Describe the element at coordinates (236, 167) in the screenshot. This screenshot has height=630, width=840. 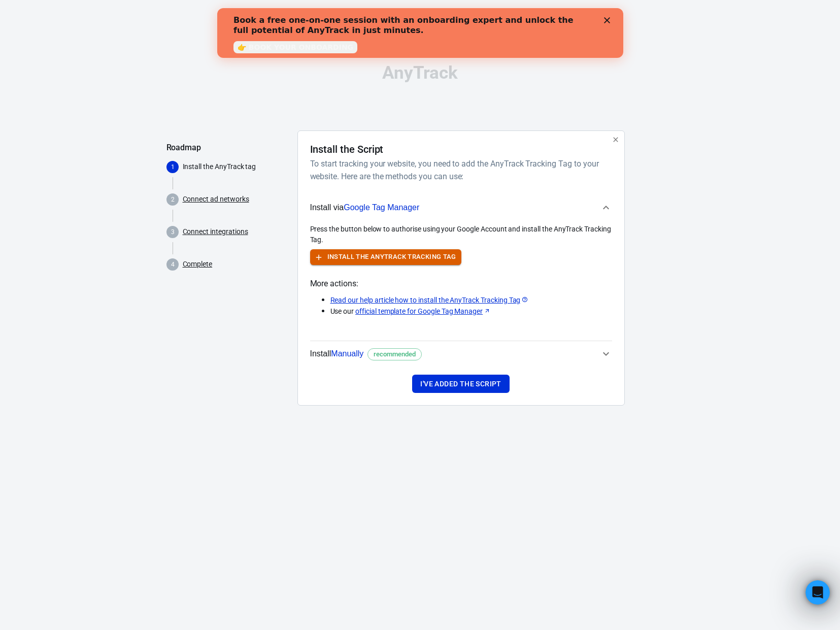
I see `p: Install the AnyTrack tag` at that location.